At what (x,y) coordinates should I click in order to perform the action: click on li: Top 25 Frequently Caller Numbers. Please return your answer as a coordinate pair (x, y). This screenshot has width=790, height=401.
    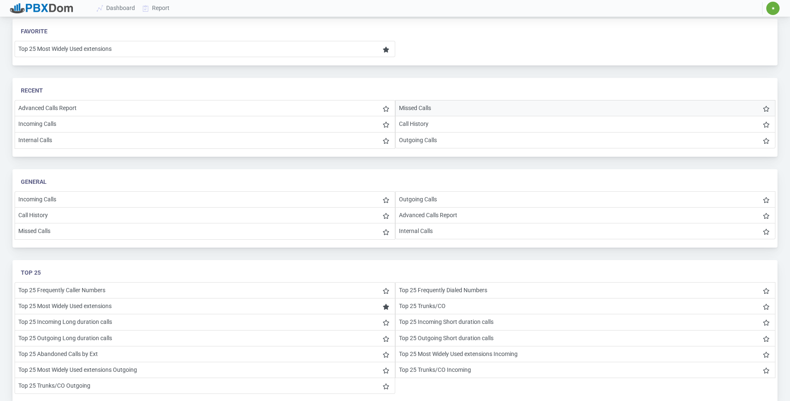
    Looking at the image, I should click on (205, 290).